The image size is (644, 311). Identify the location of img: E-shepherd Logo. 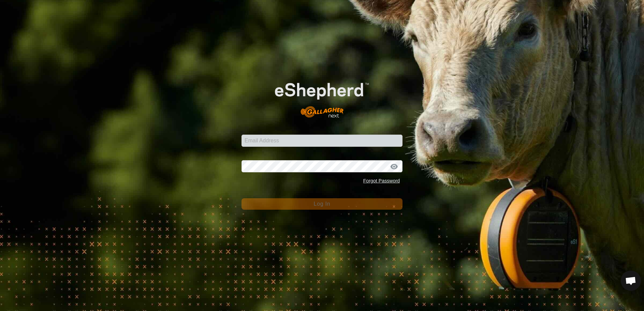
(322, 96).